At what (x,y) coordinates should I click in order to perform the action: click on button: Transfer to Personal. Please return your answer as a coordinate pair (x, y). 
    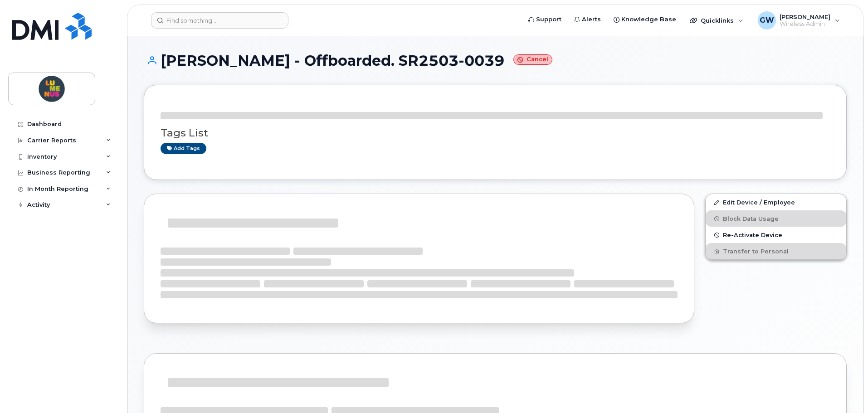
    Looking at the image, I should click on (776, 251).